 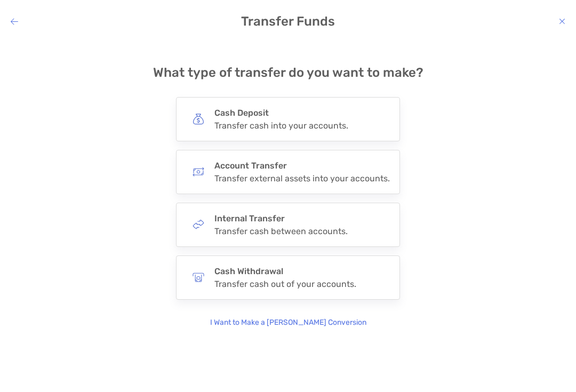 I want to click on h4: Internal Transfer, so click(x=281, y=218).